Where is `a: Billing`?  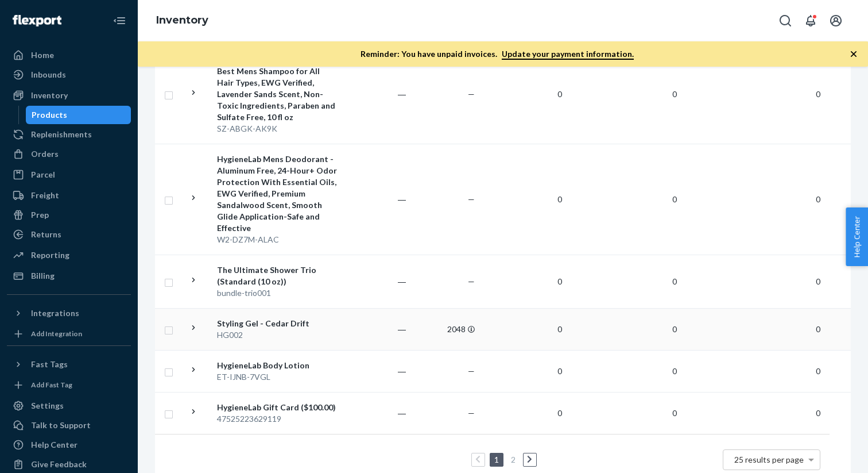 a: Billing is located at coordinates (69, 276).